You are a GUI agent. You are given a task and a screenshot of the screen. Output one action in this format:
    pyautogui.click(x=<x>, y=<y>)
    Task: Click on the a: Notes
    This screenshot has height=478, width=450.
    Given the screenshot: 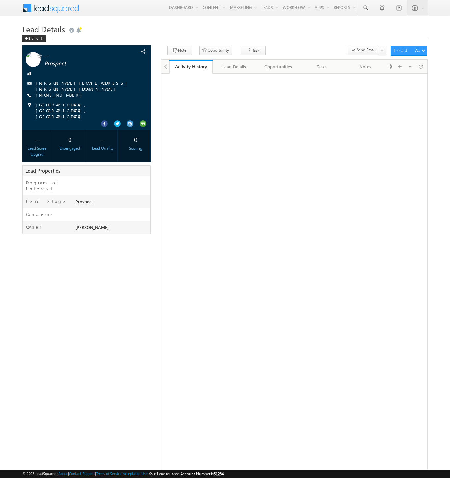 What is the action you would take?
    pyautogui.click(x=365, y=67)
    